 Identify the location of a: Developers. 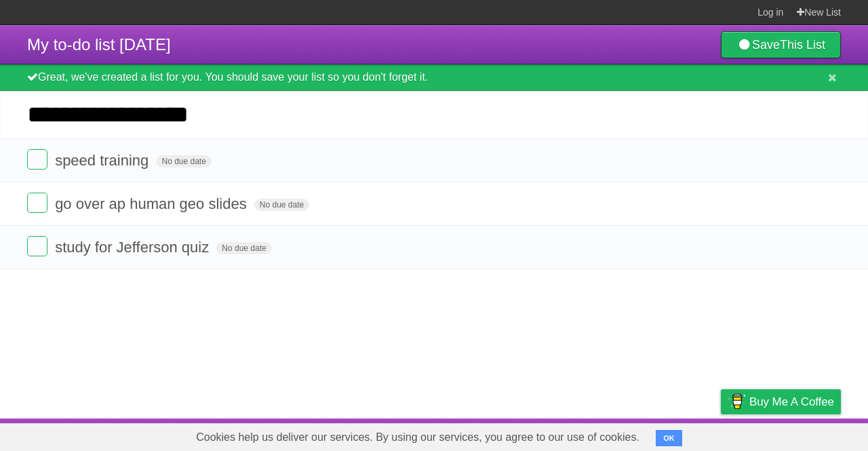
(612, 435).